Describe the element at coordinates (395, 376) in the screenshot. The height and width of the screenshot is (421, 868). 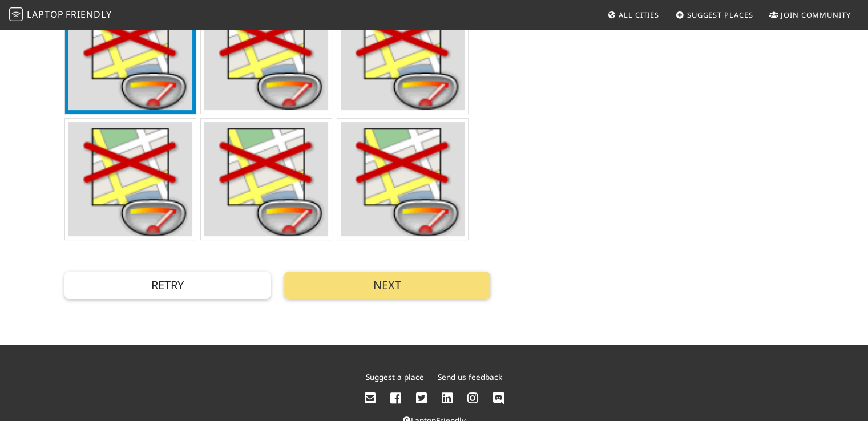
I see `a: Suggest a place` at that location.